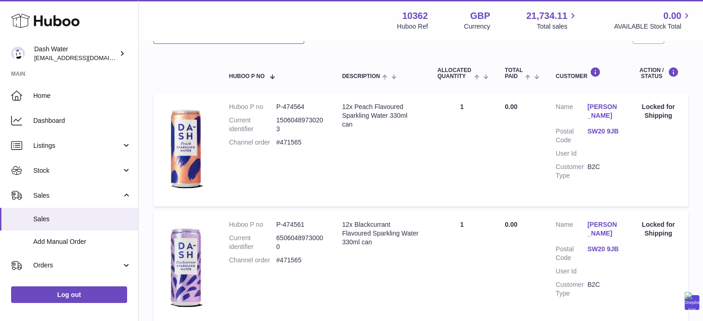 The width and height of the screenshot is (703, 321). What do you see at coordinates (18, 54) in the screenshot?
I see `img: bea@dash-water.com` at bounding box center [18, 54].